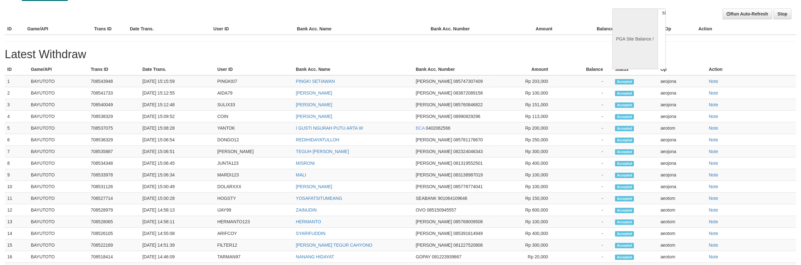 The image size is (801, 265). I want to click on span: GOPAY, so click(423, 256).